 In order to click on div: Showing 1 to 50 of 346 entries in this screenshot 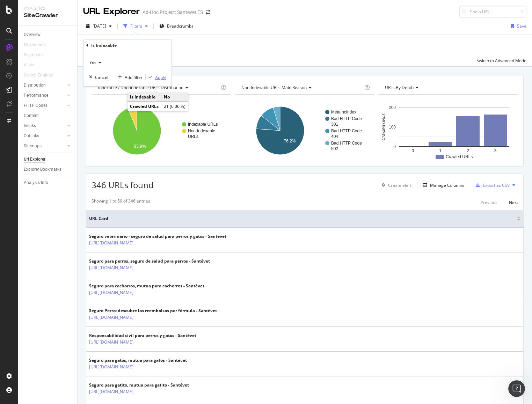, I will do `click(121, 202)`.